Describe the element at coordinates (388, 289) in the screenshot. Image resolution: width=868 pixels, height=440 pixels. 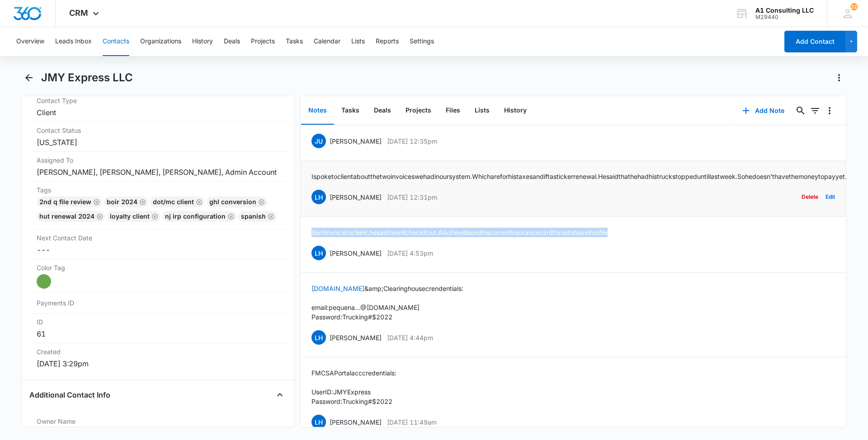
I see `p: &amp; Clearinghouse crendentials:` at that location.